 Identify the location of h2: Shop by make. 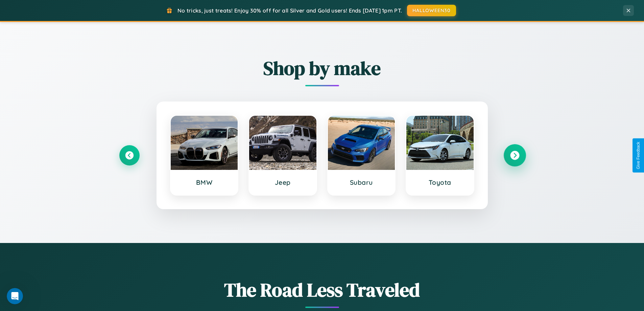
(322, 68).